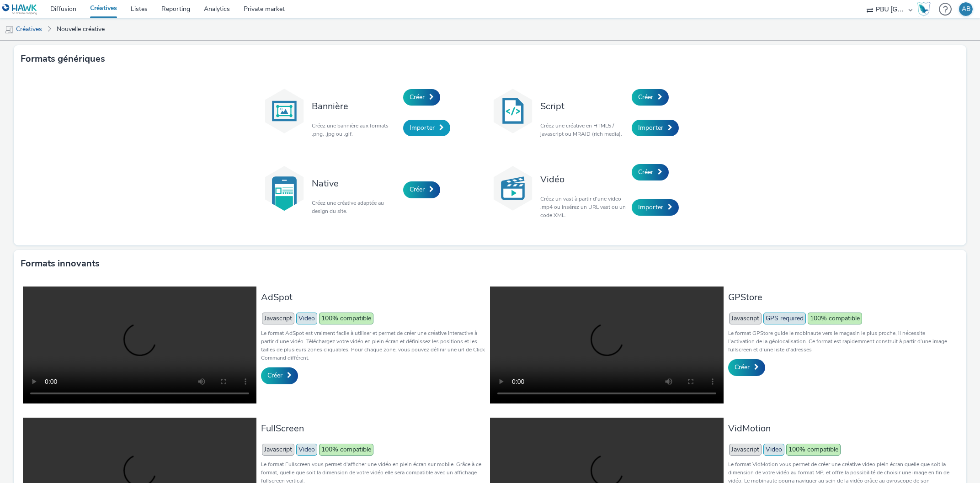  I want to click on h3: GPStore, so click(840, 297).